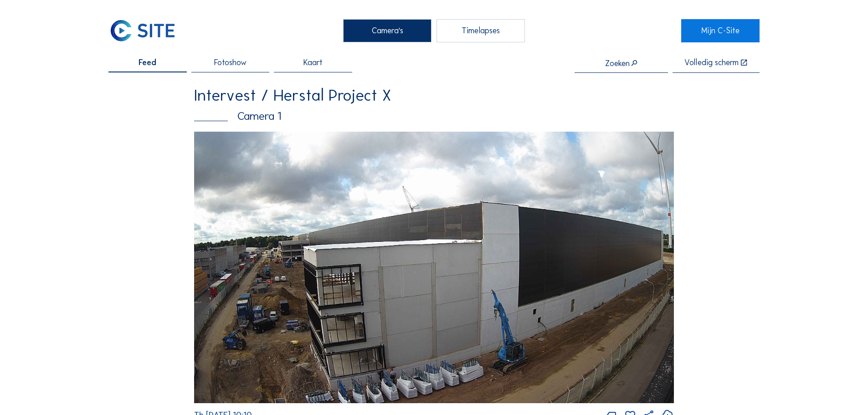  Describe the element at coordinates (434, 116) in the screenshot. I see `div: Camera 1` at that location.